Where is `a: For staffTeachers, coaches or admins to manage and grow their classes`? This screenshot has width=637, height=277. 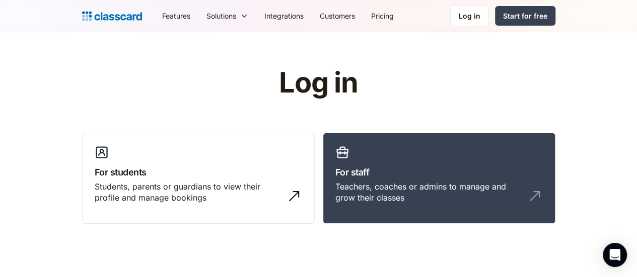 a: For staffTeachers, coaches or admins to manage and grow their classes is located at coordinates (439, 179).